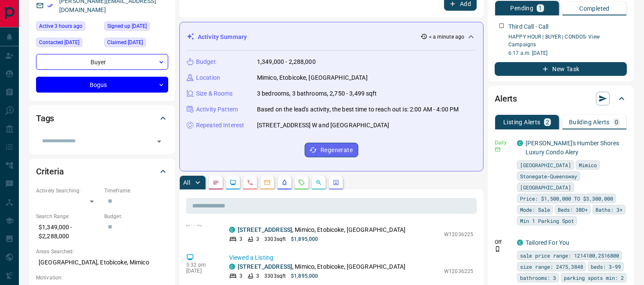  I want to click on span: sale price range: 1214100,2516800, so click(569, 256).